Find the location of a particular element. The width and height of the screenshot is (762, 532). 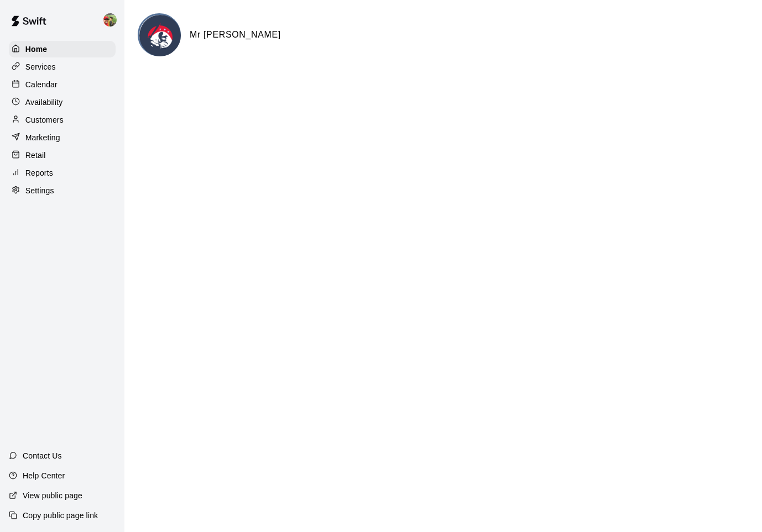

div: Calendar is located at coordinates (62, 85).